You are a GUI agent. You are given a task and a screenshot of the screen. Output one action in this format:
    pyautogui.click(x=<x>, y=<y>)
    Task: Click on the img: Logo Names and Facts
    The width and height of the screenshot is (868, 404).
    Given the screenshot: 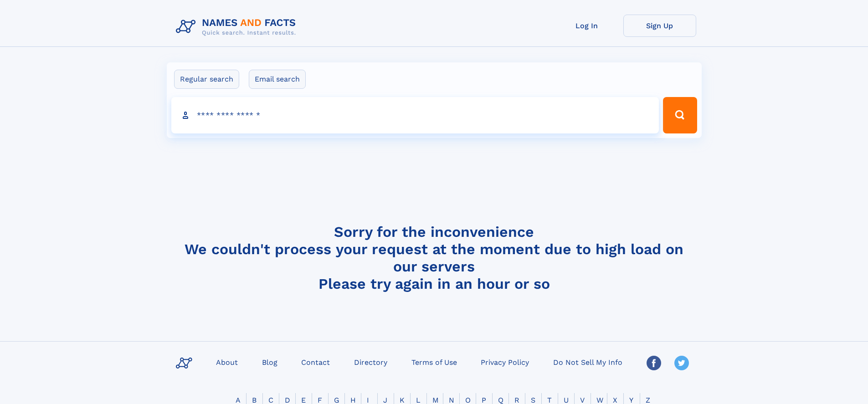 What is the action you would take?
    pyautogui.click(x=238, y=26)
    